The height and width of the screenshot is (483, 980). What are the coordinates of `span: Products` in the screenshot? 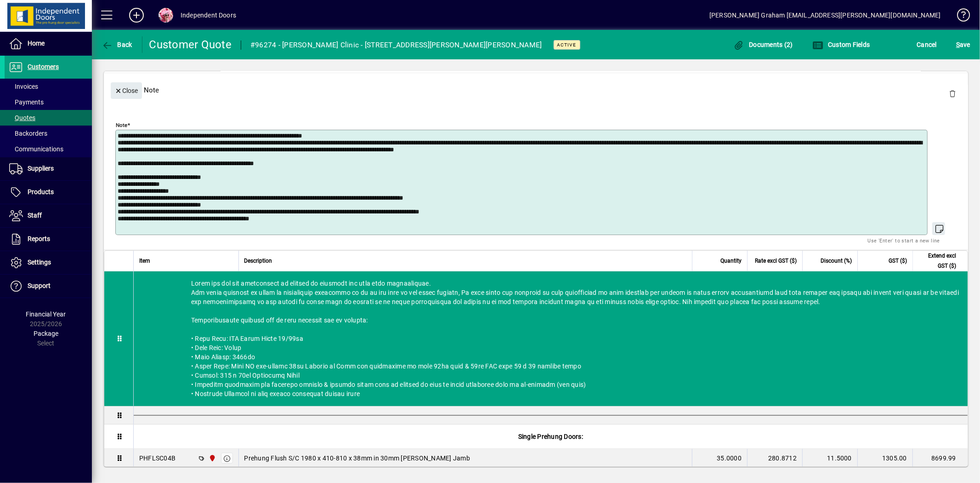 It's located at (40, 192).